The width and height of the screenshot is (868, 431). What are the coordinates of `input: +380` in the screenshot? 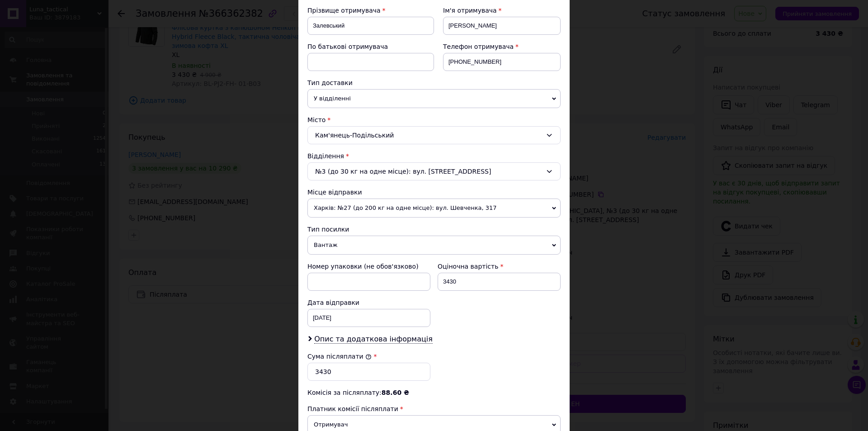 It's located at (502, 62).